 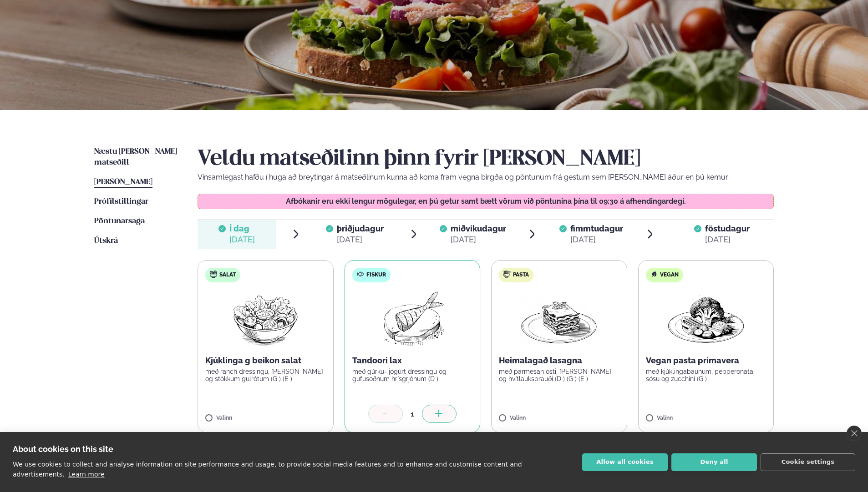 What do you see at coordinates (485, 201) in the screenshot?
I see `p: Afbókanir eru ekki lengur mögulegar, en þú getur samt bætt vörum við pöntunina þína til 09:30 á a...` at bounding box center [485, 201].